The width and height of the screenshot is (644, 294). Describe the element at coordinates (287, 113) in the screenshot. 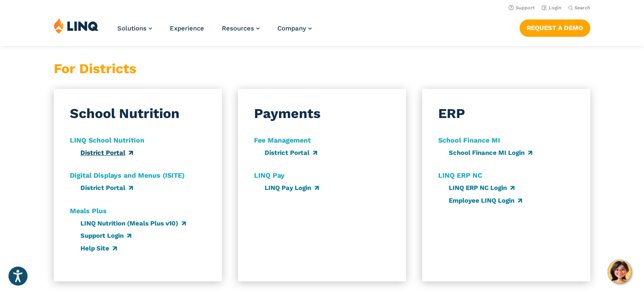

I see `h3: Payments` at that location.